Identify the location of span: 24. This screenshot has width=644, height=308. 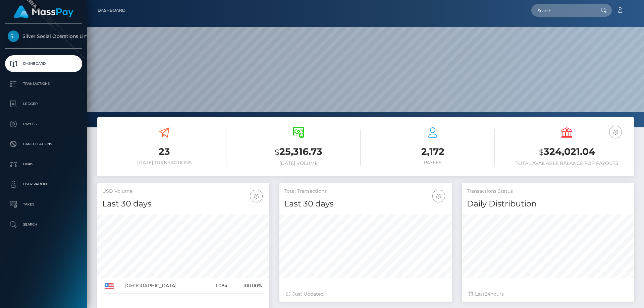
(487, 294).